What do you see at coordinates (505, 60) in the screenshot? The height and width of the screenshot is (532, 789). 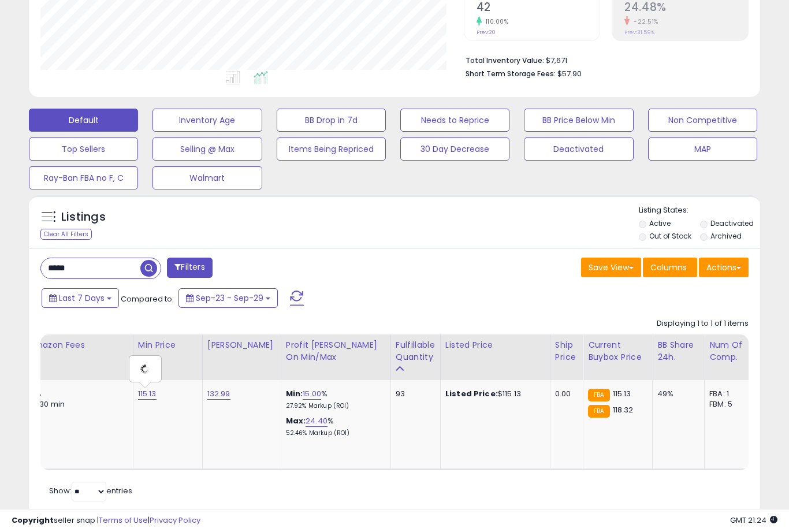 I see `b: Total Inventory Value:` at bounding box center [505, 60].